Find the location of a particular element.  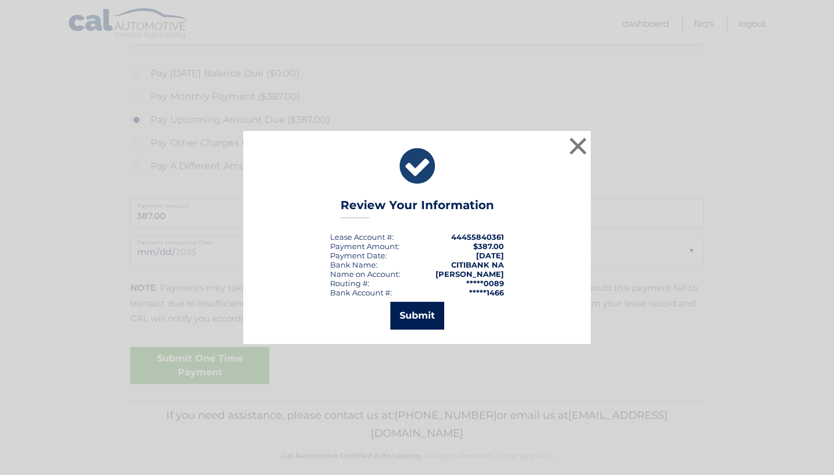

strong: CITIBANK NA is located at coordinates (477, 265).